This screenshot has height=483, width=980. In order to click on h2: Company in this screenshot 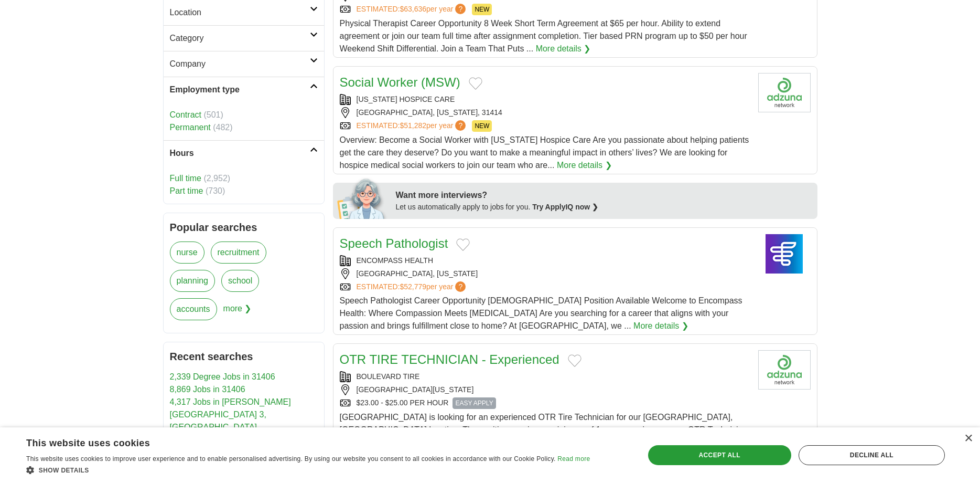, I will do `click(240, 64)`.